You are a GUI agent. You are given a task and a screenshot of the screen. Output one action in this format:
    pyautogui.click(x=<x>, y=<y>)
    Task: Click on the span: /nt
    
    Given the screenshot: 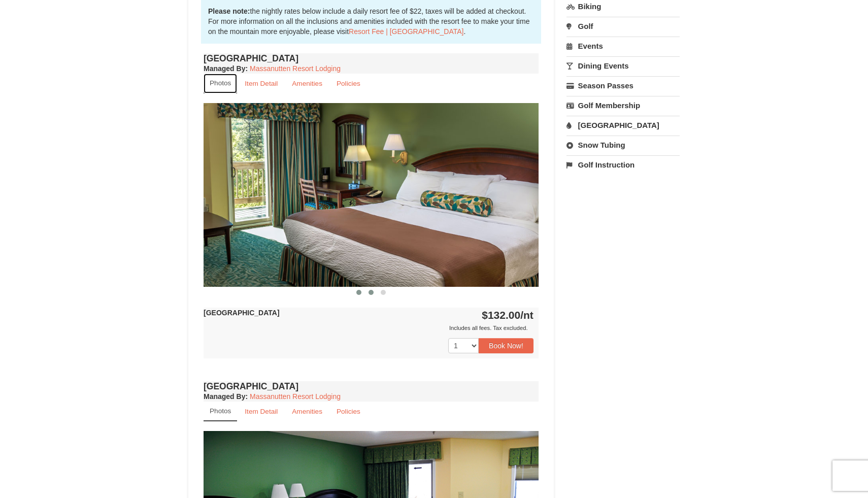 What is the action you would take?
    pyautogui.click(x=527, y=315)
    